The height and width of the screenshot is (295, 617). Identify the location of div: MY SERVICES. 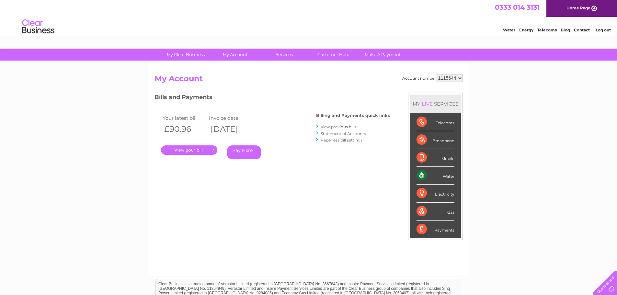
(435, 104).